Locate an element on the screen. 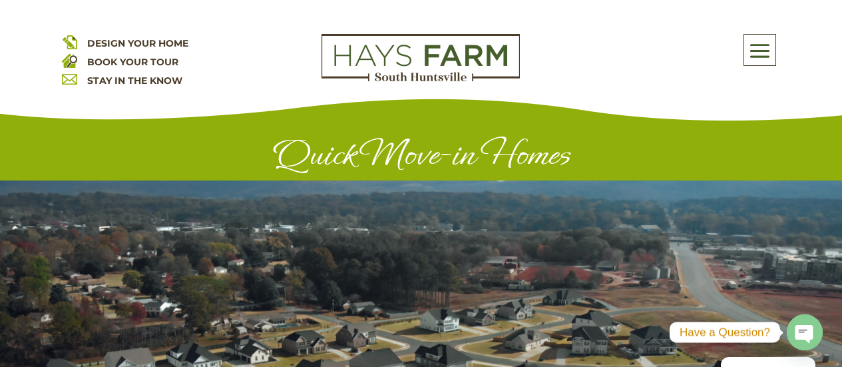 This screenshot has width=842, height=367. a: STAY IN THE KNOW is located at coordinates (134, 81).